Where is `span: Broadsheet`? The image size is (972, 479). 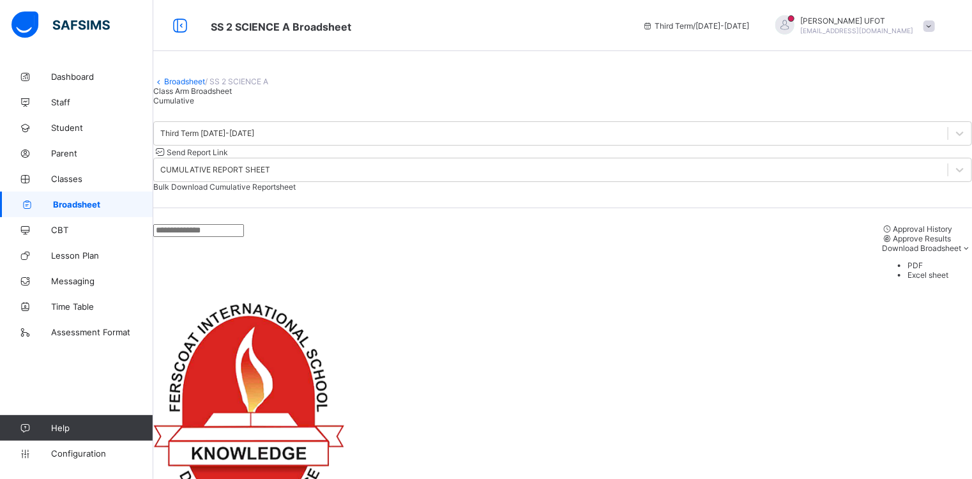 span: Broadsheet is located at coordinates (103, 204).